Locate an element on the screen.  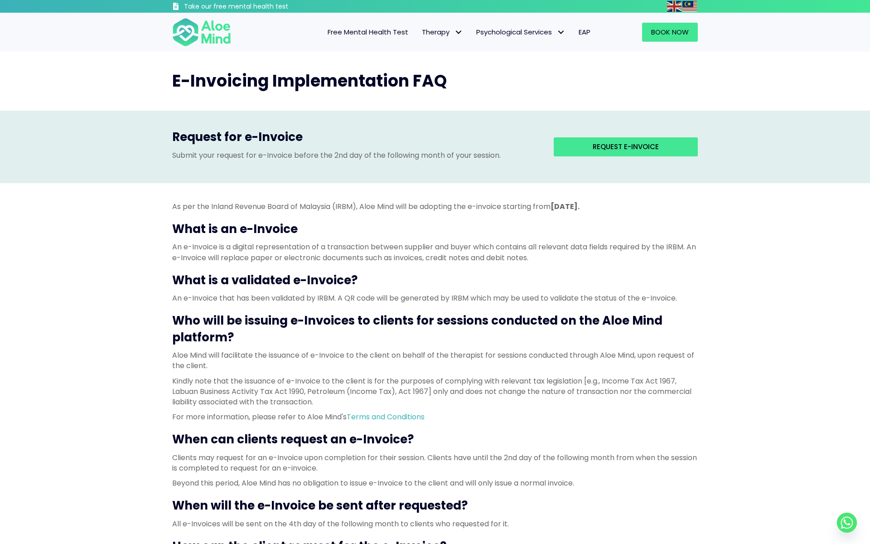
a: Whatsapp is located at coordinates (847, 523).